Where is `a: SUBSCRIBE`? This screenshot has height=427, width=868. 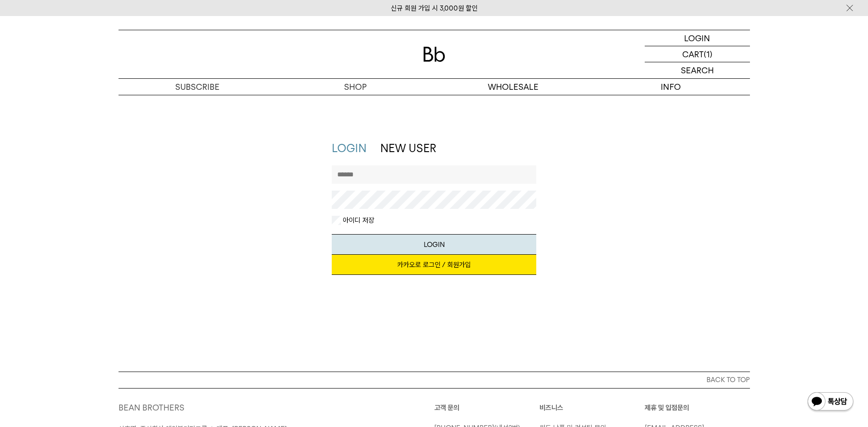
a: SUBSCRIBE is located at coordinates (197, 87).